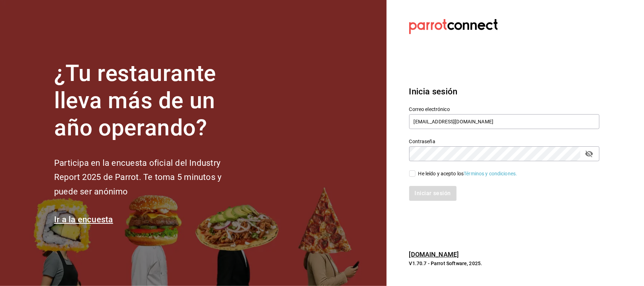 The width and height of the screenshot is (644, 286). Describe the element at coordinates (504, 109) in the screenshot. I see `label: Correo electrónico` at that location.